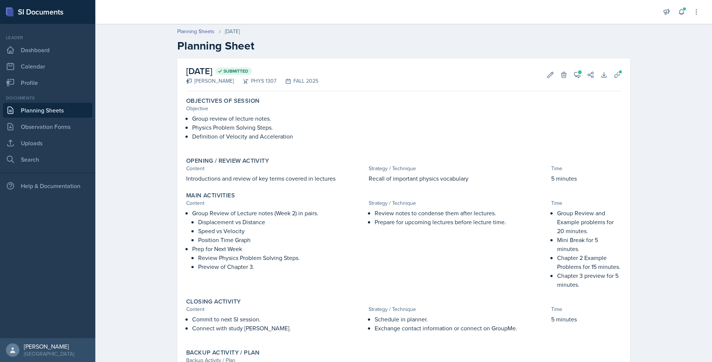 The image size is (712, 362). What do you see at coordinates (462, 319) in the screenshot?
I see `p: Schedule in planner.` at bounding box center [462, 319].